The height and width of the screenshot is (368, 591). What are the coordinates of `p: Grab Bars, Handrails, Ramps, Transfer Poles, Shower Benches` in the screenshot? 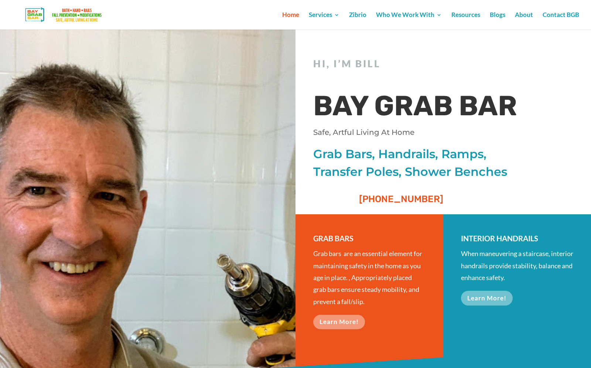 It's located at (424, 163).